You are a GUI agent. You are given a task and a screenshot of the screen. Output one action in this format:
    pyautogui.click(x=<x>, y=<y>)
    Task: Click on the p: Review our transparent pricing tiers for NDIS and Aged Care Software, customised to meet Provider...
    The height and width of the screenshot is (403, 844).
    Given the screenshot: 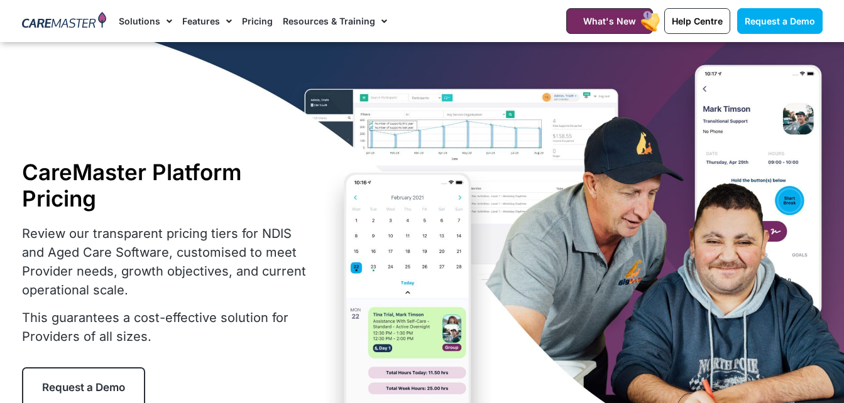 What is the action you would take?
    pyautogui.click(x=165, y=262)
    